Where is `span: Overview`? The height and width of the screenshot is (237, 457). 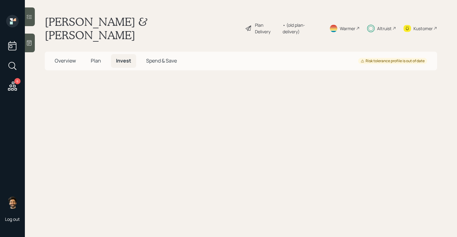
span: Overview is located at coordinates (65, 61).